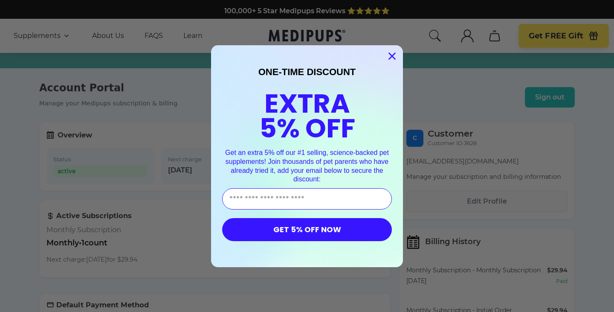  I want to click on span: 5% OFF, so click(307, 128).